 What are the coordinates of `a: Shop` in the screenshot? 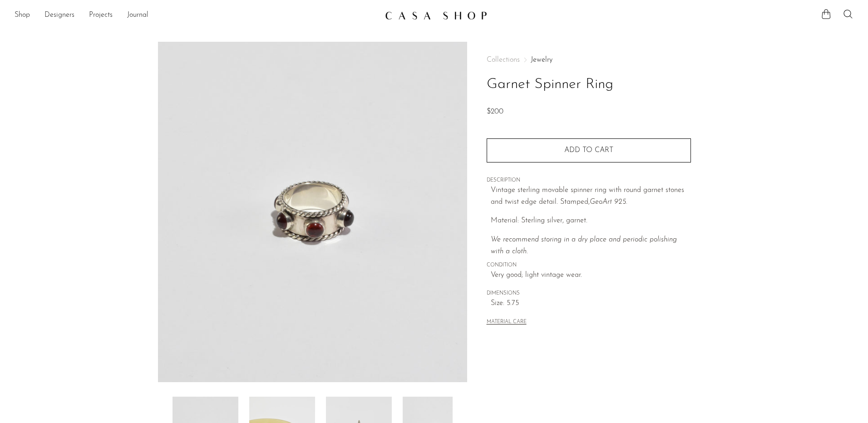 It's located at (23, 15).